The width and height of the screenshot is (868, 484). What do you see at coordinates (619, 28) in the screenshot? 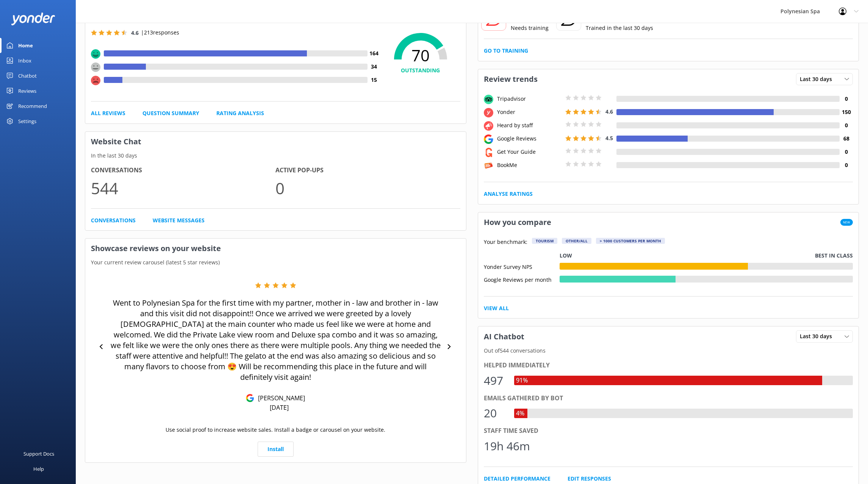
I see `p: Trained in the last 30 days` at bounding box center [619, 28].